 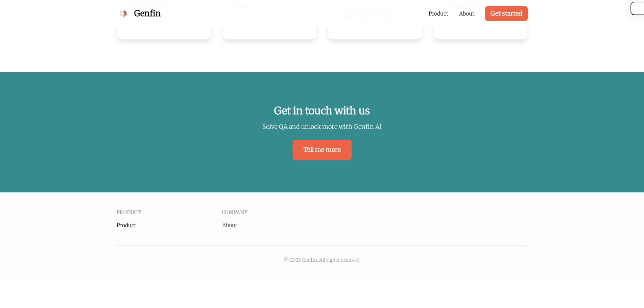 What do you see at coordinates (164, 213) in the screenshot?
I see `h3: Product` at bounding box center [164, 213].